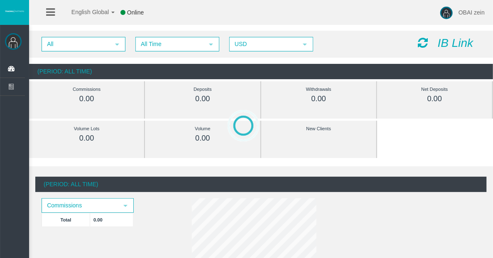  Describe the element at coordinates (456, 43) in the screenshot. I see `i: IB Link` at that location.